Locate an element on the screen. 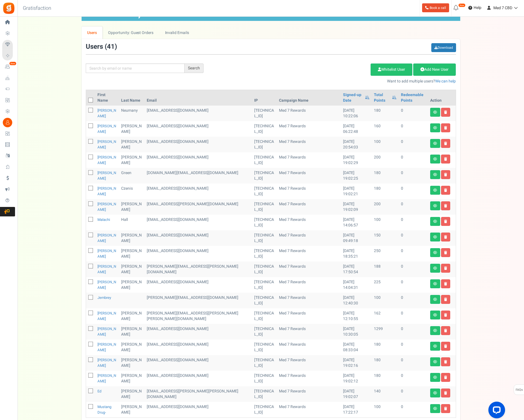  h3: Gratisfaction is located at coordinates (37, 8).